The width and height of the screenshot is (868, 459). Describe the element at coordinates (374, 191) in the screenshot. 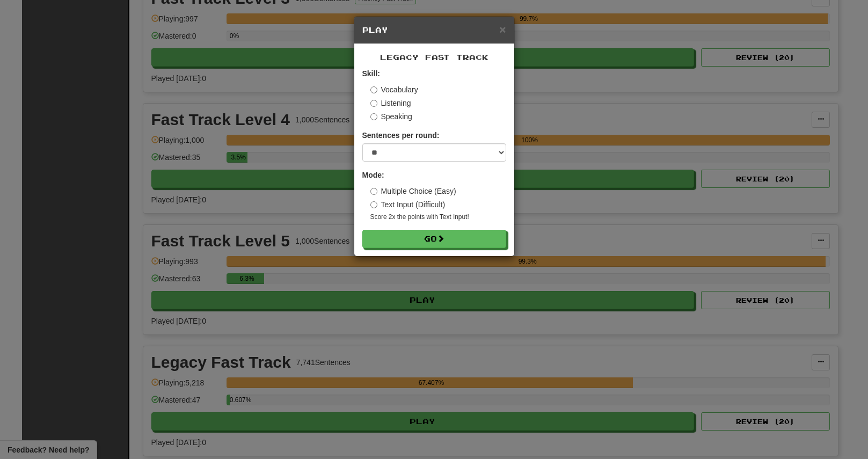

I see `input: Multiple Choice (Easy)` at that location.